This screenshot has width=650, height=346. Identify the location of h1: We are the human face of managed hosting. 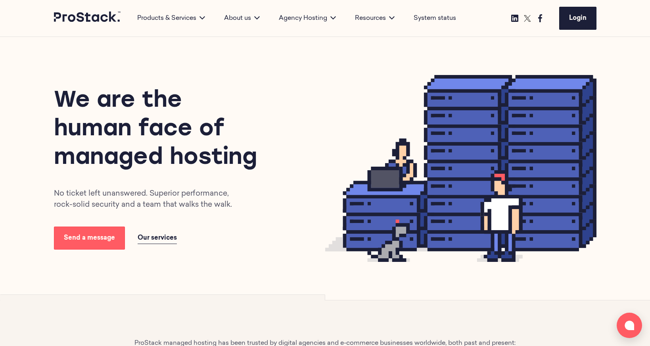
(158, 130).